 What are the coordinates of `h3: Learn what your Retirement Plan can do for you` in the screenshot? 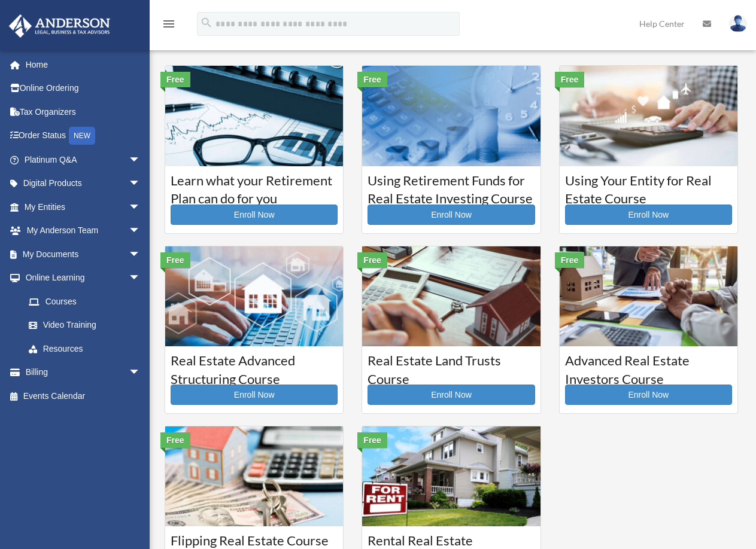 It's located at (254, 187).